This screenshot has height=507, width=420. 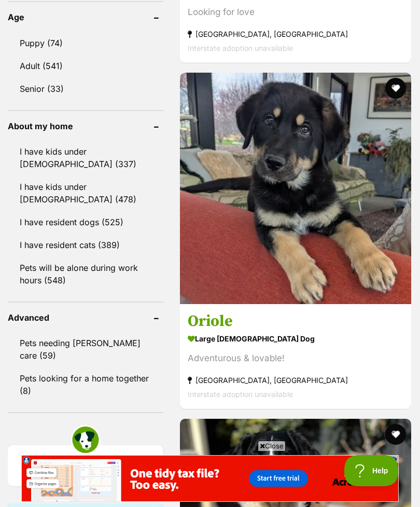 What do you see at coordinates (86, 245) in the screenshot?
I see `a: I have resident cats (389)` at bounding box center [86, 245].